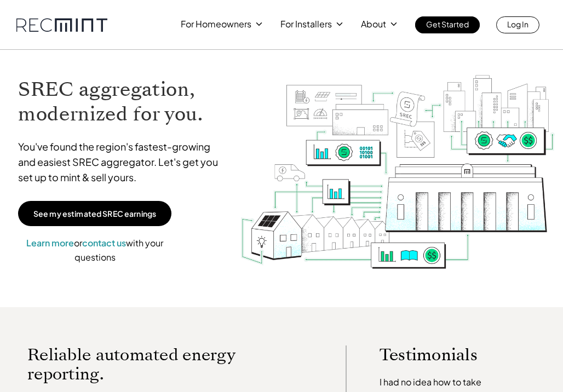 Image resolution: width=563 pixels, height=392 pixels. I want to click on img: RECmint value cycle, so click(397, 175).